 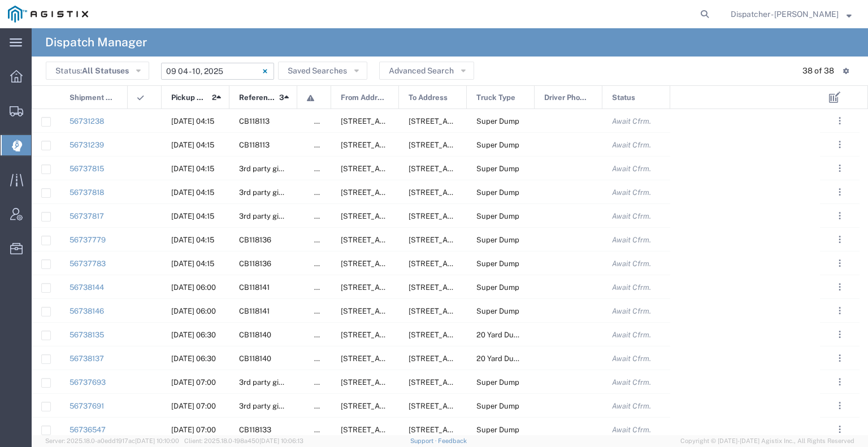 I want to click on span: From Address, so click(x=364, y=98).